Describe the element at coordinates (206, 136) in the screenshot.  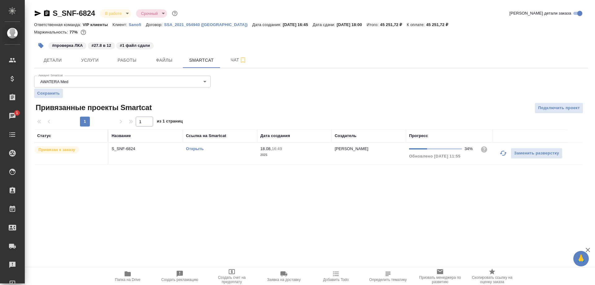
I see `div: Ссылка на Smartcat` at that location.